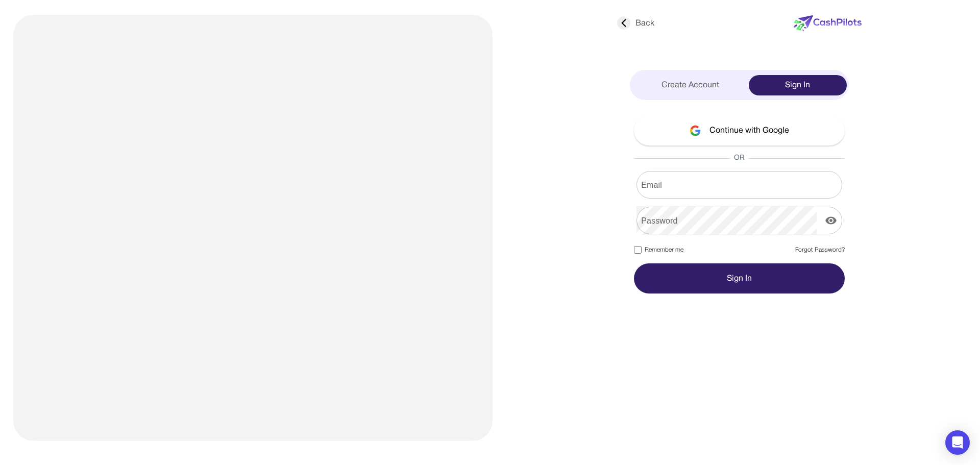 Image resolution: width=980 pixels, height=465 pixels. I want to click on div: Open Intercom Messenger, so click(958, 443).